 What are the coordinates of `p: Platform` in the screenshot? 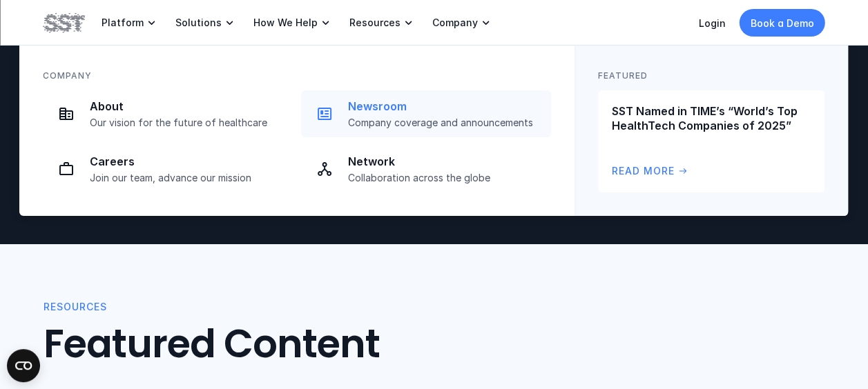 It's located at (123, 22).